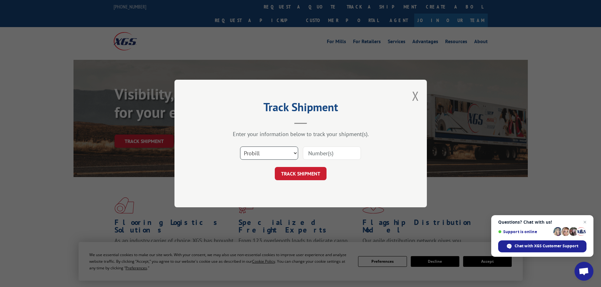 Image resolution: width=601 pixels, height=287 pixels. What do you see at coordinates (300, 109) in the screenshot?
I see `h2: Track Shipment` at bounding box center [300, 109].